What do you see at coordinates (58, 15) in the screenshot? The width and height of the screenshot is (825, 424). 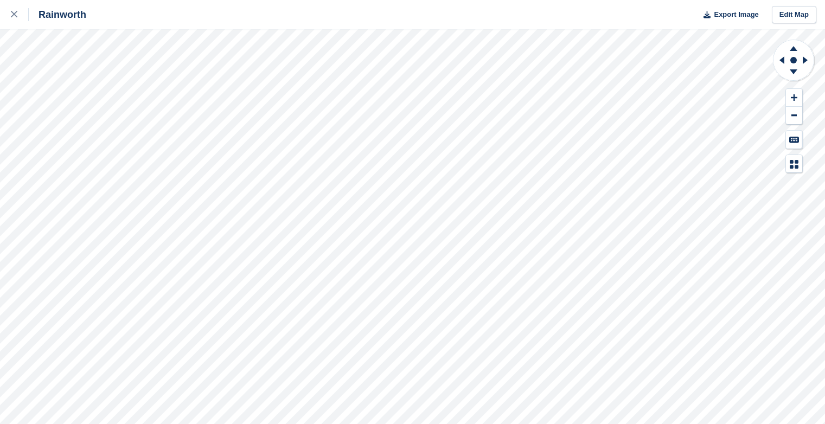 I see `div: Rainworth` at bounding box center [58, 15].